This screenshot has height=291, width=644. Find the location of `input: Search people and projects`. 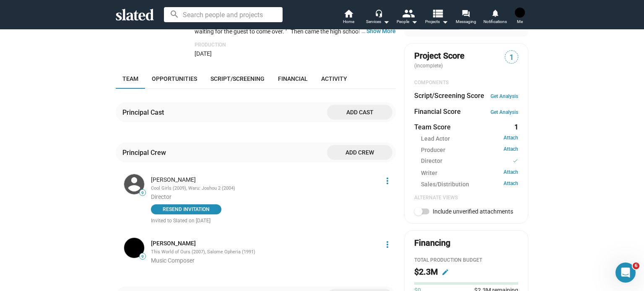

input: Search people and projects is located at coordinates (223, 15).